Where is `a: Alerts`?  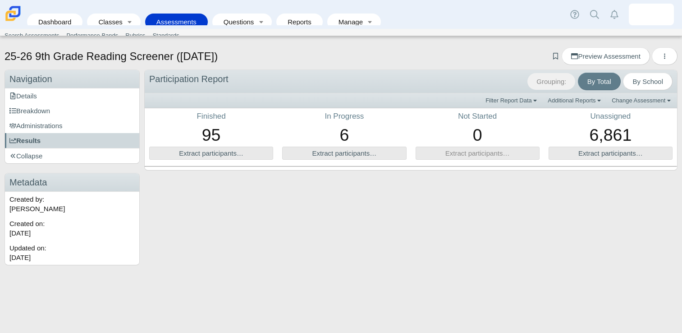 a: Alerts is located at coordinates (614, 14).